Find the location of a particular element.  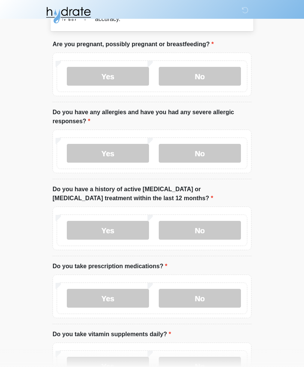

img: Hydrate IV Bar - Fort Collins Logo is located at coordinates (68, 15).